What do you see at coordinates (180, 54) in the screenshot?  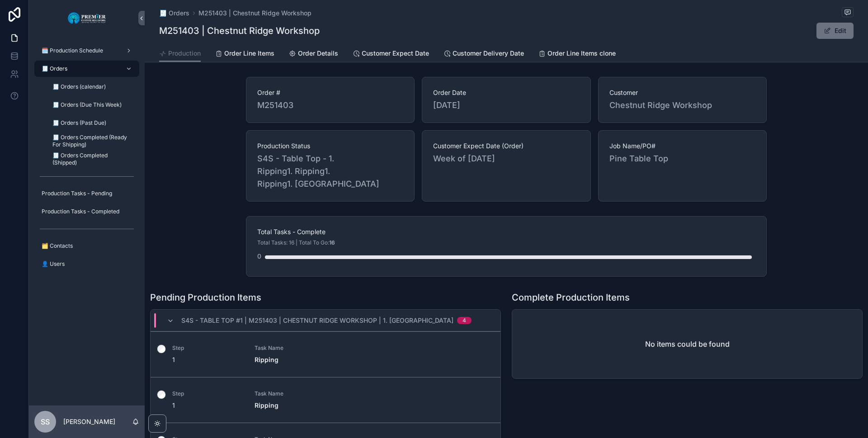 I see `a: Production` at bounding box center [180, 54].